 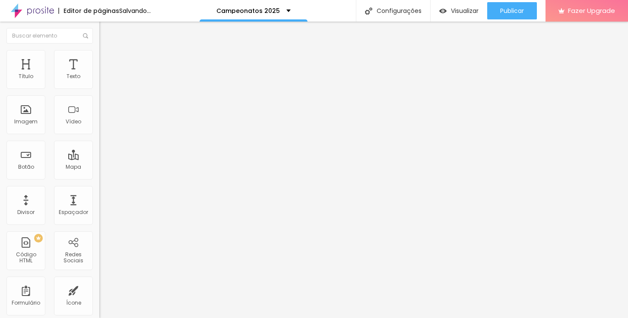 I want to click on div: Texto, so click(x=73, y=76).